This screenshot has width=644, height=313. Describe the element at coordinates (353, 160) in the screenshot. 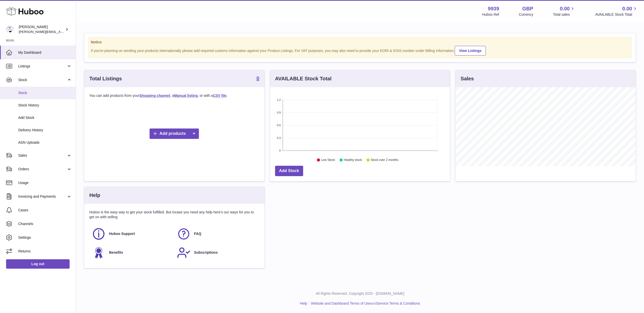

I see `text: Healthy stock` at that location.